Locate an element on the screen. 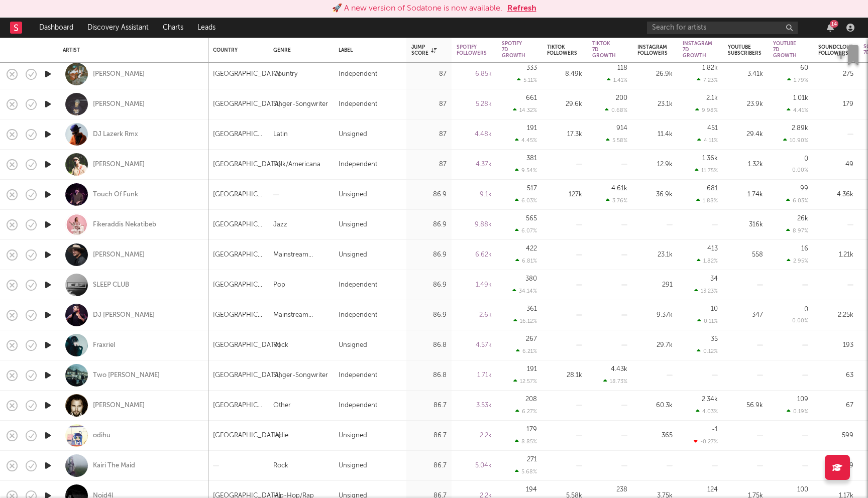 Image resolution: width=868 pixels, height=498 pixels. div: 10.90 % is located at coordinates (795, 140).